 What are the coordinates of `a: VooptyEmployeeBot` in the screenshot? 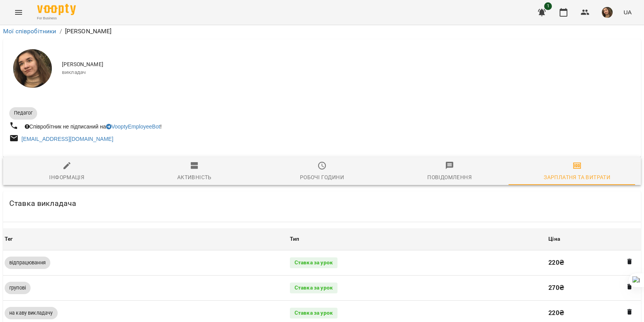 It's located at (133, 126).